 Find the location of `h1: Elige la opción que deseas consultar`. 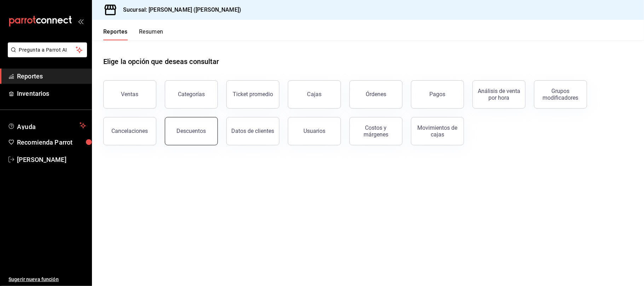

h1: Elige la opción que deseas consultar is located at coordinates (161, 61).